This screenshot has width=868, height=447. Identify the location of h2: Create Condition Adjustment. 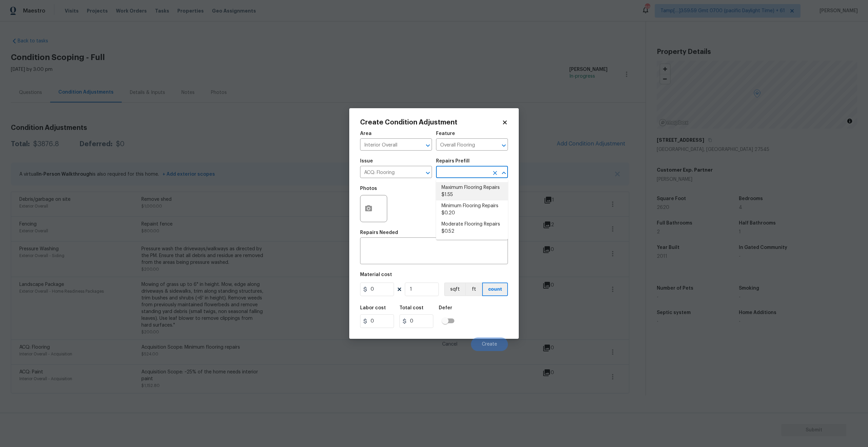
(431, 123).